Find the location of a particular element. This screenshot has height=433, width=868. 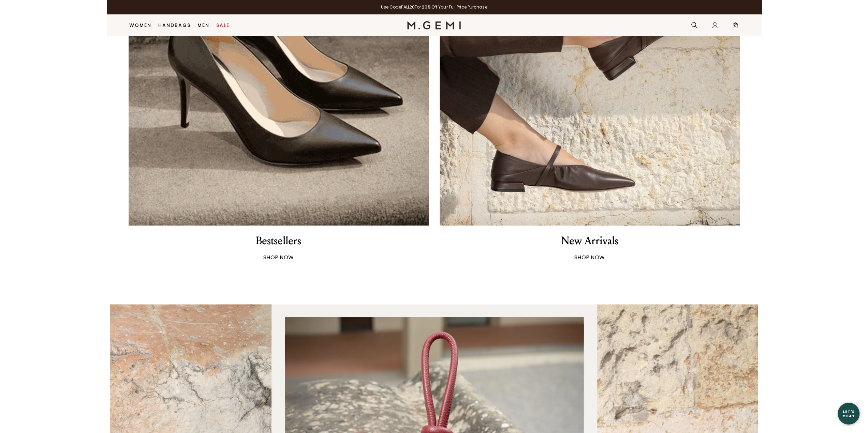

img: M.Gemi is located at coordinates (434, 25).